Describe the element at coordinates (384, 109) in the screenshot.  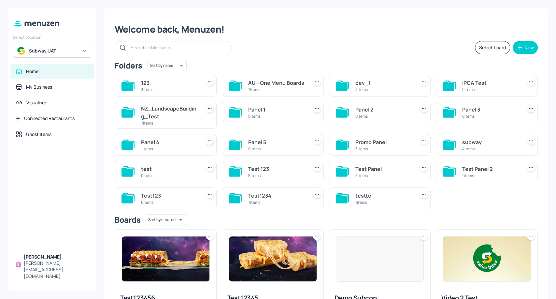
I see `div: Panel 2` at that location.